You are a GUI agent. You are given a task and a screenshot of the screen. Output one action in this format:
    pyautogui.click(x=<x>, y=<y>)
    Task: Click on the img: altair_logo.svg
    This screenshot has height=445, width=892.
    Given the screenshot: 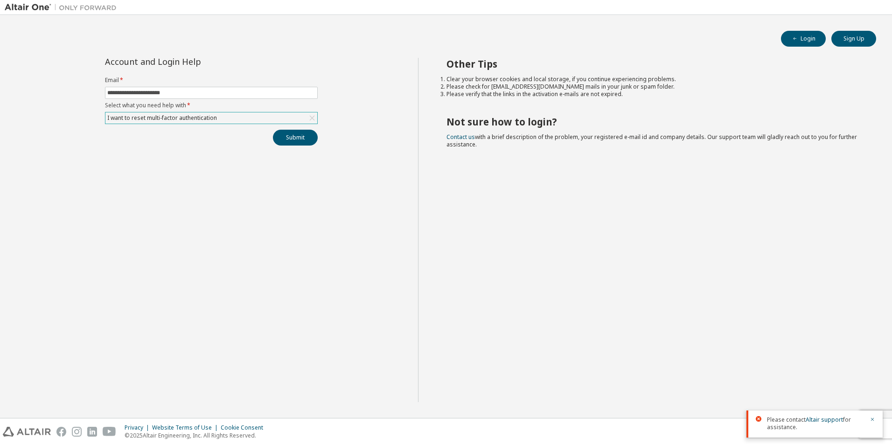 What is the action you would take?
    pyautogui.click(x=27, y=432)
    